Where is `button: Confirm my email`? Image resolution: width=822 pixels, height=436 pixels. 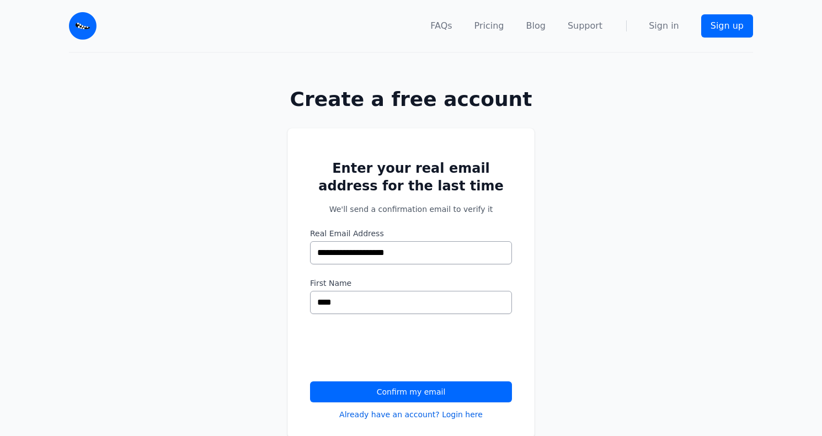
button: Confirm my email is located at coordinates (411, 392).